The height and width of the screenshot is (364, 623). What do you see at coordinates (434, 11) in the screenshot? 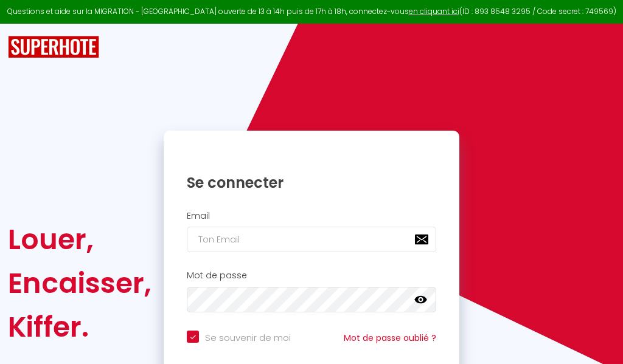
I see `a: en cliquant ici` at bounding box center [434, 11].